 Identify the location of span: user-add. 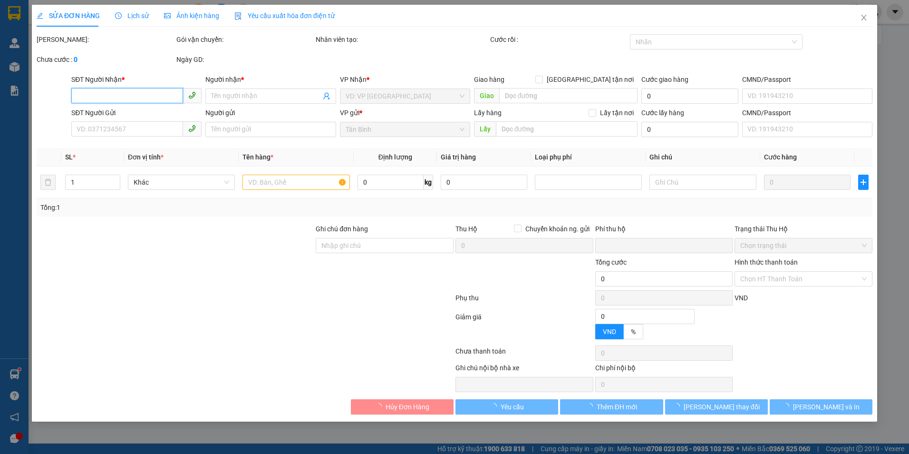
(327, 96).